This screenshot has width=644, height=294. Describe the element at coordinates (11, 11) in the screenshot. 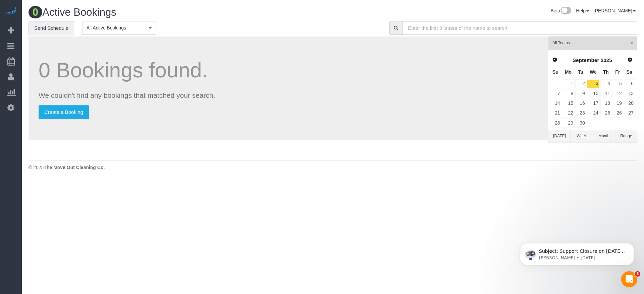

I see `a: Automaid Logo` at that location.